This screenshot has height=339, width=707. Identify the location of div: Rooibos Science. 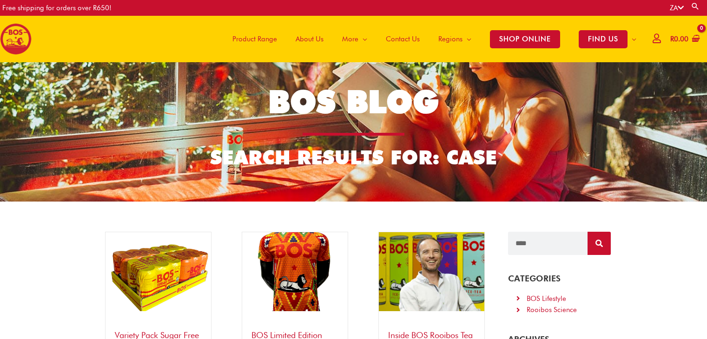
(552, 310).